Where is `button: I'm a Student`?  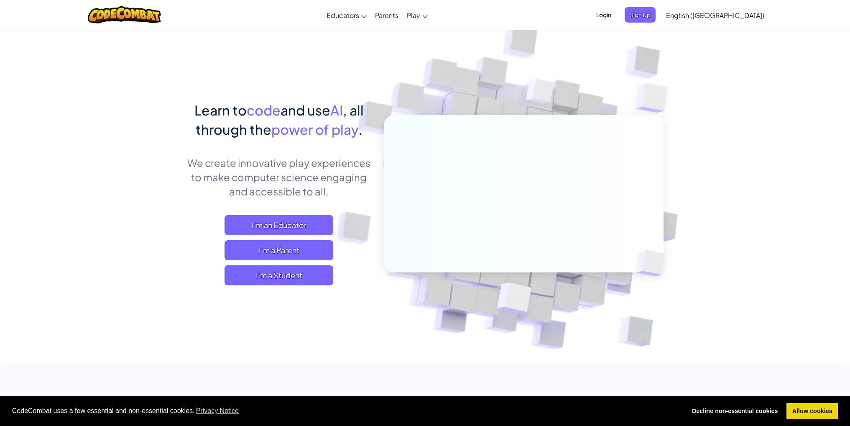
button: I'm a Student is located at coordinates (279, 275).